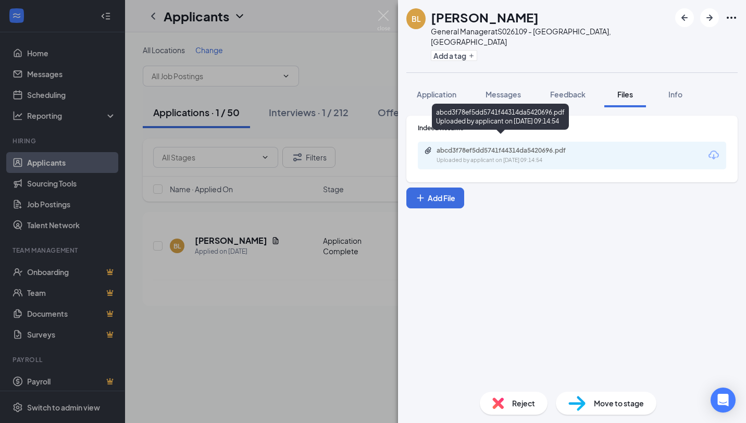 The height and width of the screenshot is (423, 746). I want to click on svg: Ellipses, so click(731, 18).